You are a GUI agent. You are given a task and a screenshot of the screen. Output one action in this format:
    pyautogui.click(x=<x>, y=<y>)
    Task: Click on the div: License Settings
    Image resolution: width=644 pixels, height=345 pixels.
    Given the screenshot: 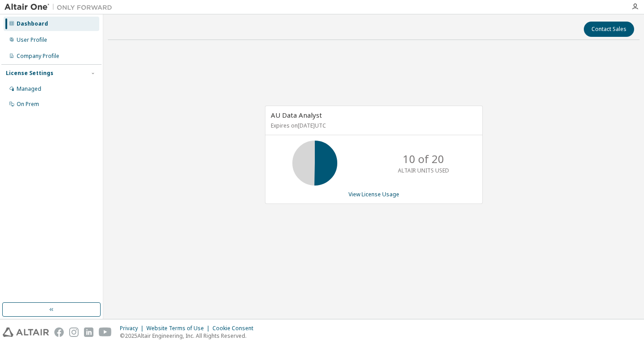 What is the action you would take?
    pyautogui.click(x=30, y=73)
    